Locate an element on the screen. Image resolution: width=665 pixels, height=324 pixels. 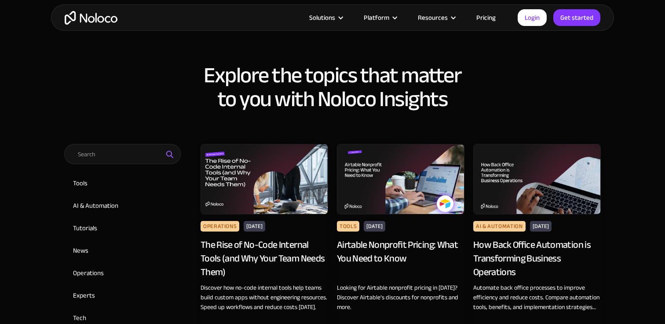
img: The Rise of No-Code Internal Tools (and Why Your Team Needs Them) is located at coordinates (264, 179).